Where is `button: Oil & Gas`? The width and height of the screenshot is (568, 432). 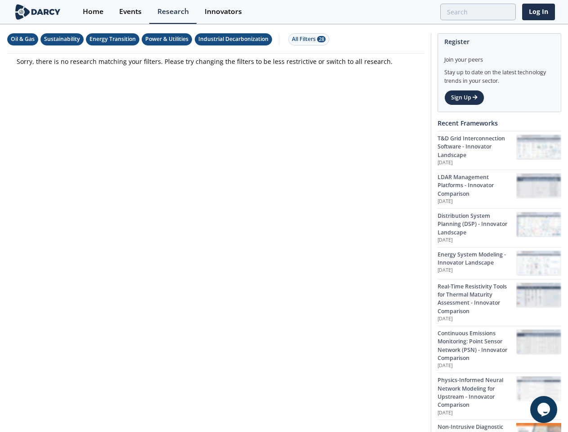 button: Oil & Gas is located at coordinates (22, 39).